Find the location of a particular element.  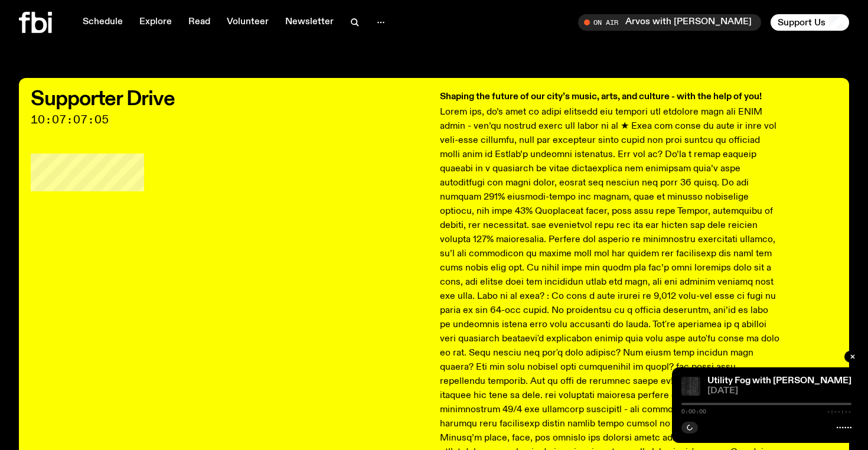

span: 0:00:00 is located at coordinates (694, 411).